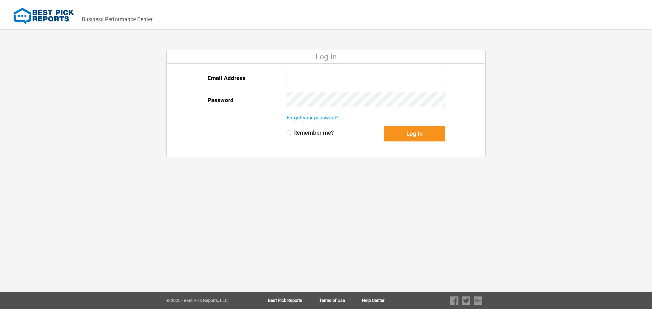  Describe the element at coordinates (373, 301) in the screenshot. I see `a: Help Center` at that location.